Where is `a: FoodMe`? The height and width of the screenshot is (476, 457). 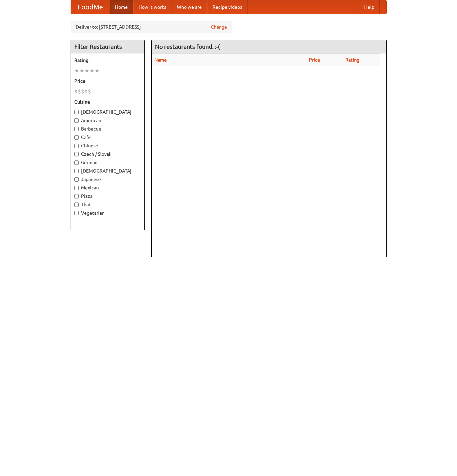
a: FoodMe is located at coordinates (90, 7).